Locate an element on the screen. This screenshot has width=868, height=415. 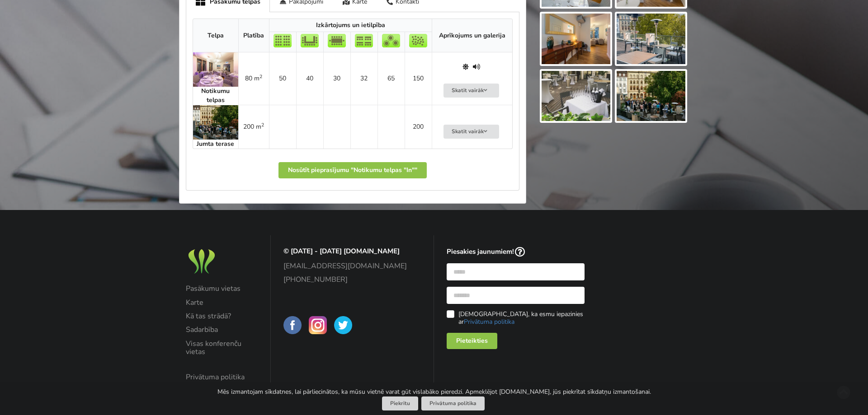
button: Nosūtīt pieprasījumu "Notikumu telpas "In"" is located at coordinates (352, 171).